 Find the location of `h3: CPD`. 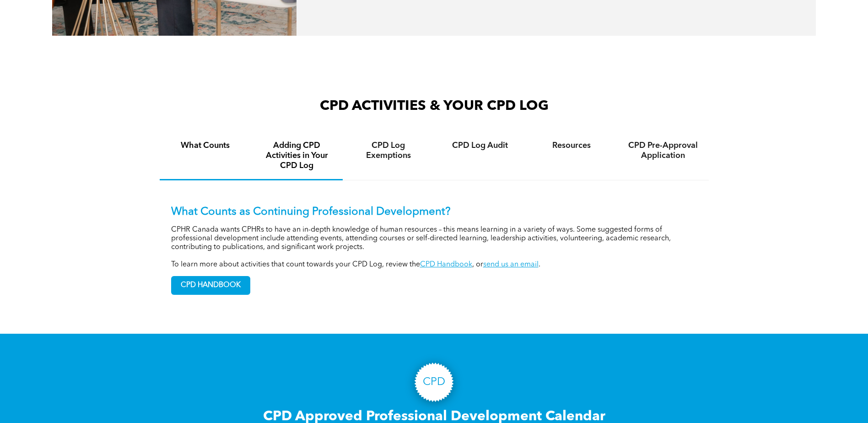

h3: CPD is located at coordinates (434, 382).